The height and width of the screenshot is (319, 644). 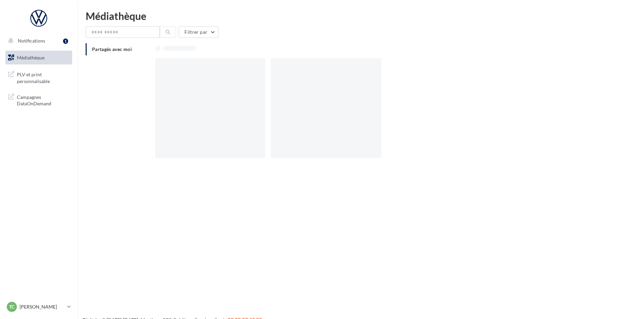 I want to click on a: PLV et print personnalisable, so click(x=39, y=77).